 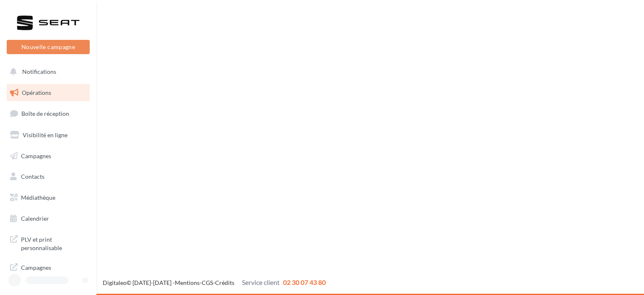 What do you see at coordinates (45, 135) in the screenshot?
I see `span: Visibilité en ligne` at bounding box center [45, 135].